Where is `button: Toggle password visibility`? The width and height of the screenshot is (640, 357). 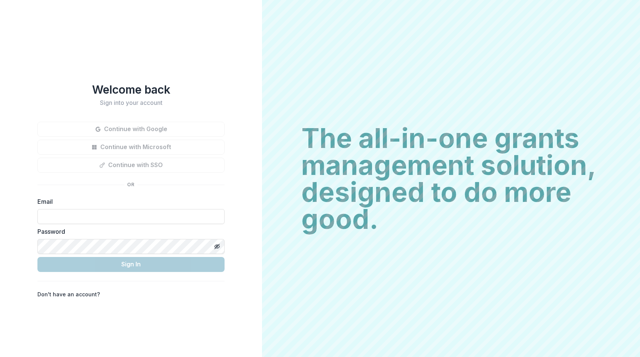
button: Toggle password visibility is located at coordinates (217, 246).